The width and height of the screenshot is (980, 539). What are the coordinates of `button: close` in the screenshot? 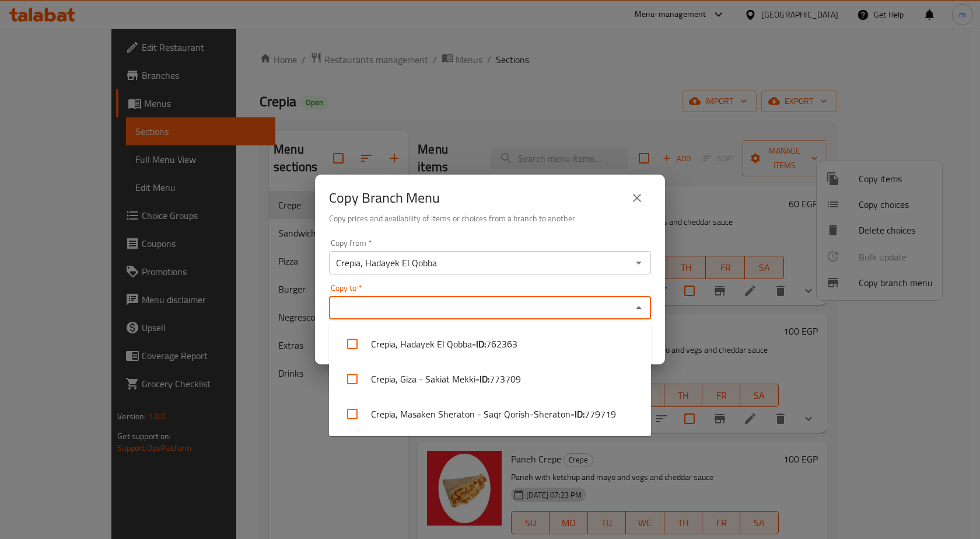 It's located at (637, 198).